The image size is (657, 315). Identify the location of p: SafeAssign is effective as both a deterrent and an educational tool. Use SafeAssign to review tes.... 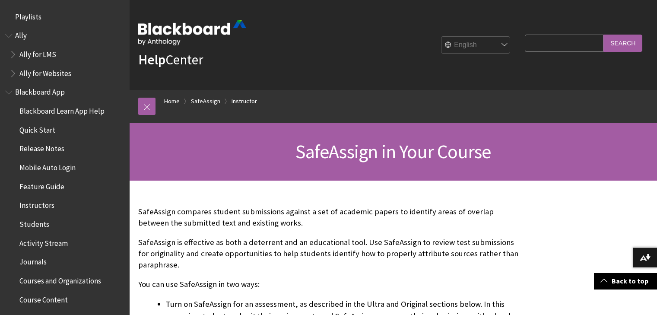
(329, 254).